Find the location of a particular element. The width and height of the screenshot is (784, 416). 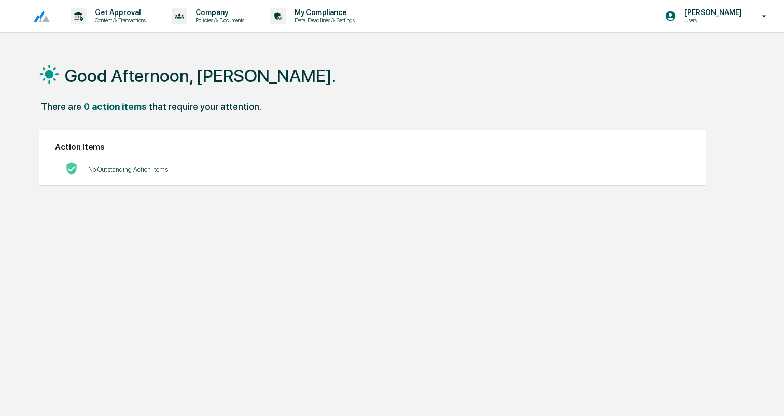

img: logo is located at coordinates (37, 16).